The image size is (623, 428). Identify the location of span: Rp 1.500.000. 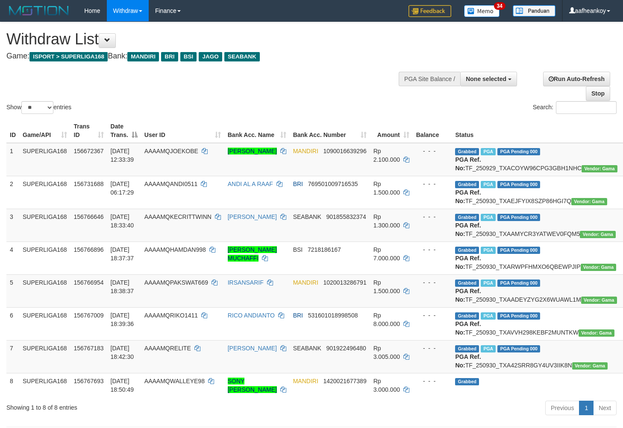
(387, 287).